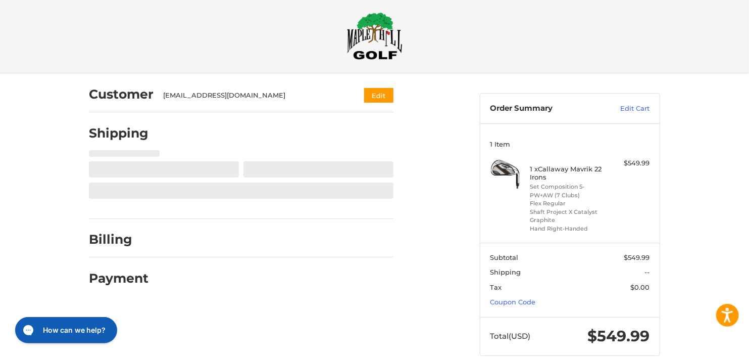 The image size is (749, 357). Describe the element at coordinates (118, 239) in the screenshot. I see `h2: Billing` at that location.